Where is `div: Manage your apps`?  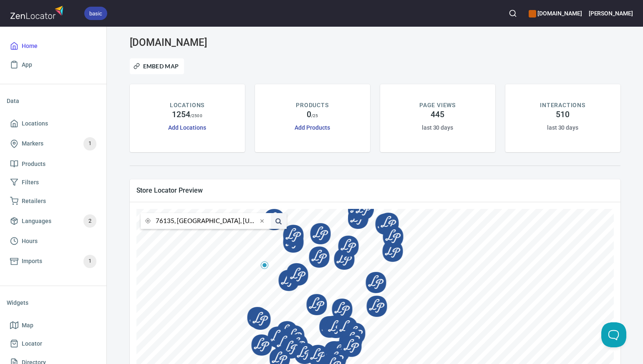
div: Manage your apps is located at coordinates (555, 14).